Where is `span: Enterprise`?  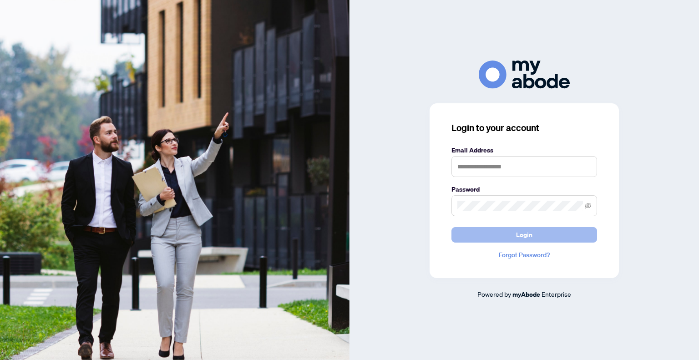 span: Enterprise is located at coordinates (556, 294).